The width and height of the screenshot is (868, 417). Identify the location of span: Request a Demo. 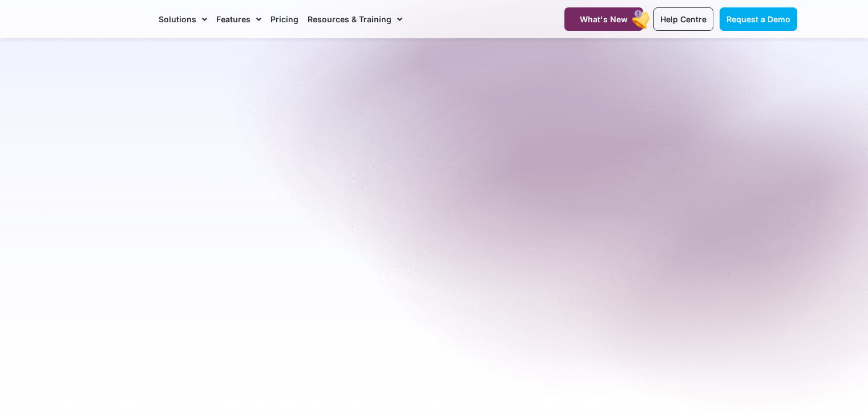
(758, 19).